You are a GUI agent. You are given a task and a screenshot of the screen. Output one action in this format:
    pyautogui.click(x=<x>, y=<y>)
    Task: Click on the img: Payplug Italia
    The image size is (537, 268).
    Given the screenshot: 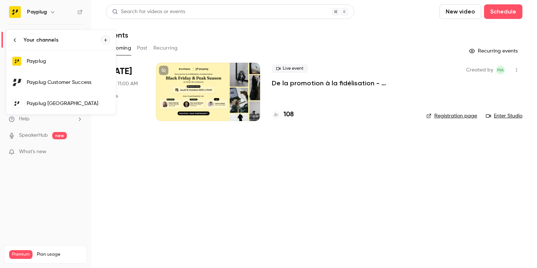 What is the action you would take?
    pyautogui.click(x=17, y=104)
    